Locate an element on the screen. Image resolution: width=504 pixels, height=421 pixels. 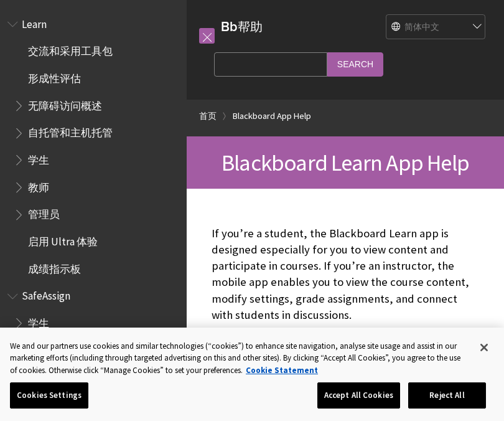
span: 形成性评估 is located at coordinates (54, 76).